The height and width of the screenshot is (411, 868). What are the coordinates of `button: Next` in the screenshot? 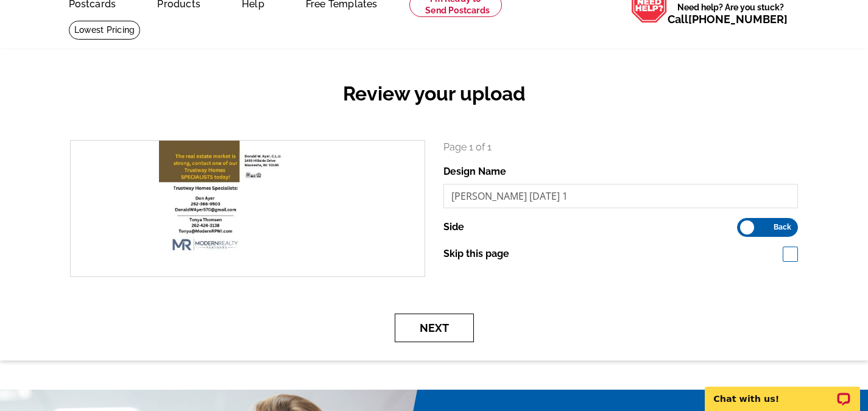 It's located at (434, 328).